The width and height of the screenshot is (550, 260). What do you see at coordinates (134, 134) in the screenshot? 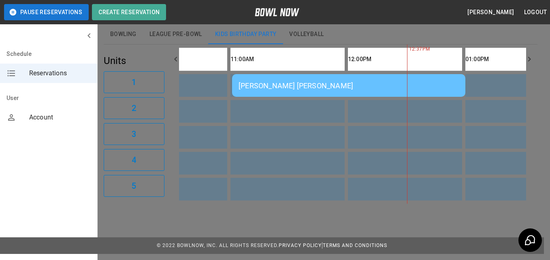
I see `h6: 3` at bounding box center [134, 134].